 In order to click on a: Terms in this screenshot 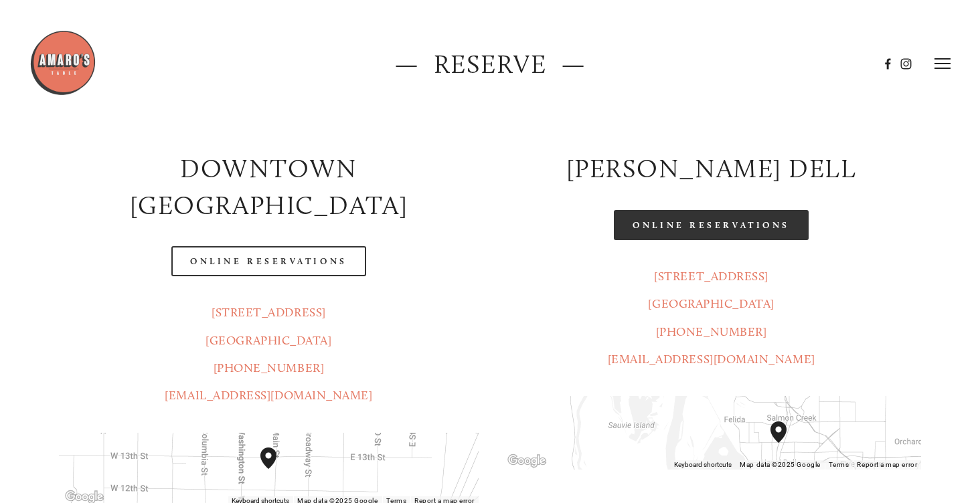, I will do `click(839, 464)`.